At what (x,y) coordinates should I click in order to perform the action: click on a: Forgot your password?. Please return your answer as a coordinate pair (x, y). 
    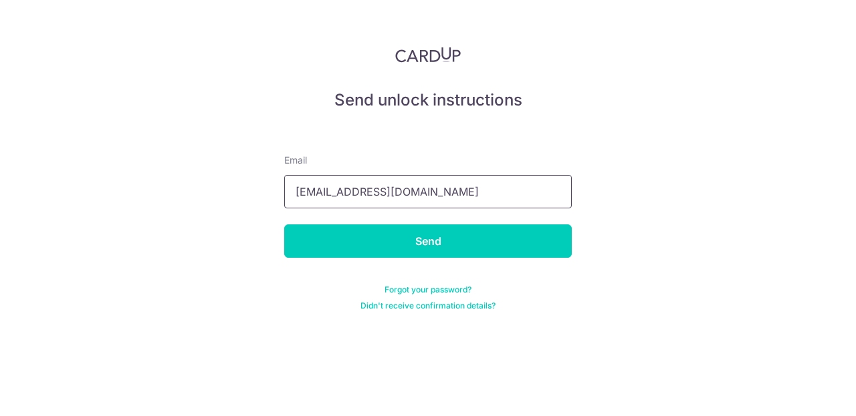
    Looking at the image, I should click on (428, 290).